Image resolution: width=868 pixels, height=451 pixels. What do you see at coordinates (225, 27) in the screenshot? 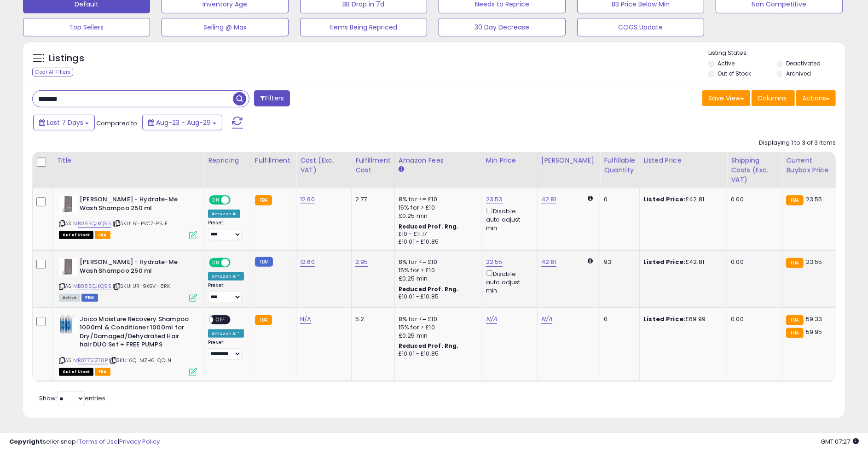
I see `button: Selling @ Max` at bounding box center [225, 27].